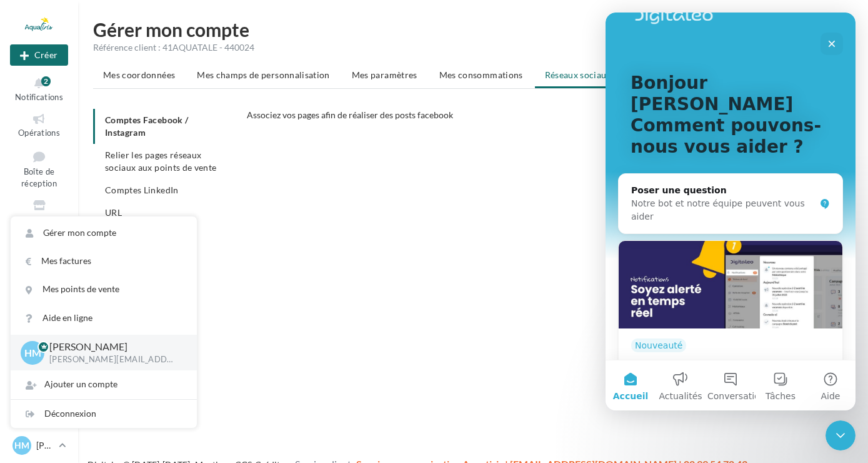 The width and height of the screenshot is (868, 463). I want to click on a: Aide en ligne, so click(104, 318).